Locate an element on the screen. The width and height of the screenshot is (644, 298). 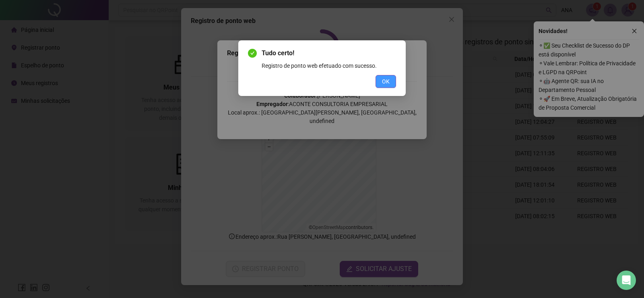
span: check-circle is located at coordinates (253, 53).